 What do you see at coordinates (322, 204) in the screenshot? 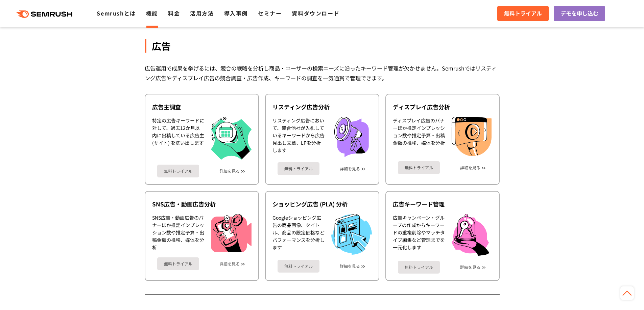
I see `div: ショッピング広告 (PLA) 分析` at bounding box center [322, 204].